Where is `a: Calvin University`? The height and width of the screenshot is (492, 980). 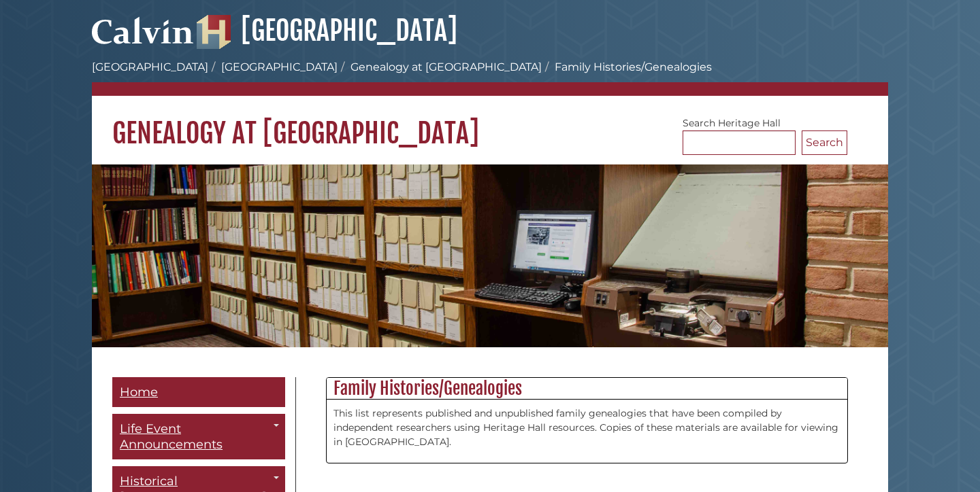 a: Calvin University is located at coordinates (143, 37).